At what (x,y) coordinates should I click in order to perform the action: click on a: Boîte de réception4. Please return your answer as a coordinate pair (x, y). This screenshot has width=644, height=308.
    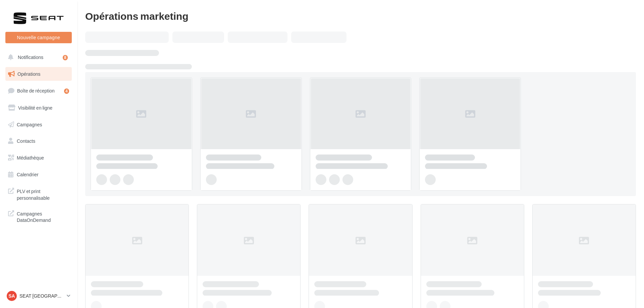
    Looking at the image, I should click on (39, 90).